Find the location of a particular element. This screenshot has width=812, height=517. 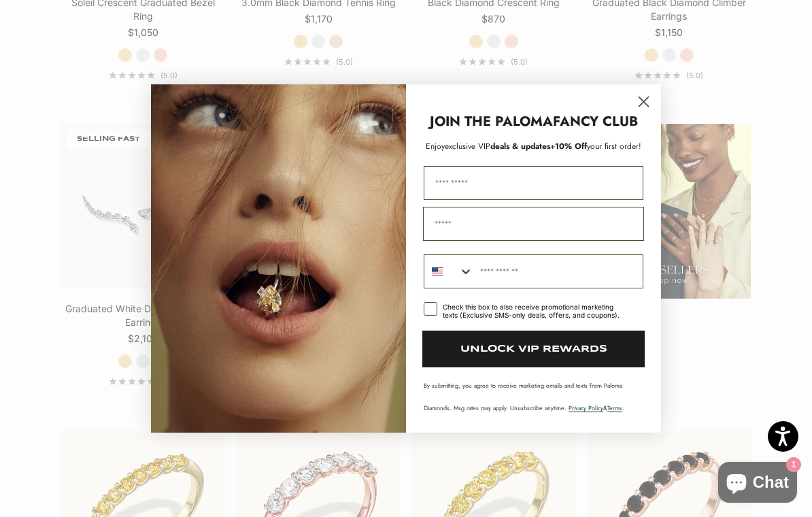

p: By submitting, you agree to receive marketing emails and texts from Paloma Diamonds. Msg rates ma... is located at coordinates (533, 396).